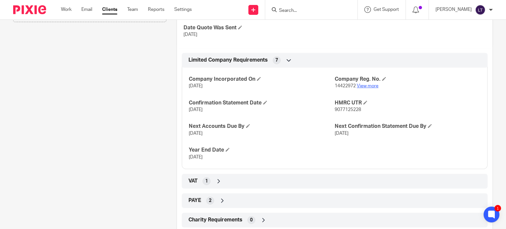  I want to click on h4: Company Reg. No., so click(408, 79).